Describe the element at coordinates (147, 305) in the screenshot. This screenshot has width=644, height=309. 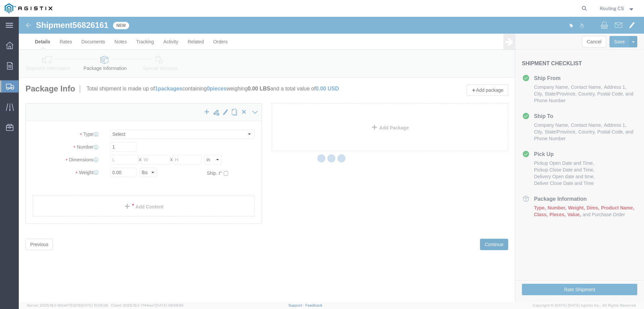
I see `span: Client: 2025.19.0-7f44ea7` at that location.